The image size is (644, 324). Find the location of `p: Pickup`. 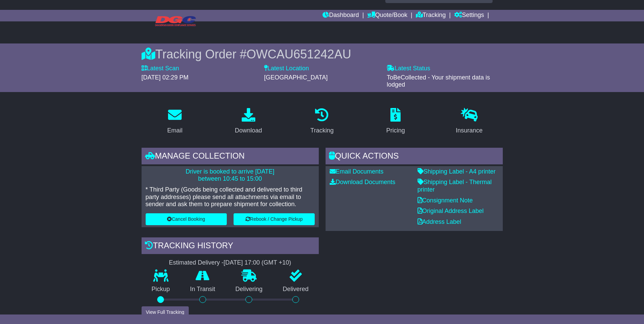

p: Pickup is located at coordinates (161, 289).